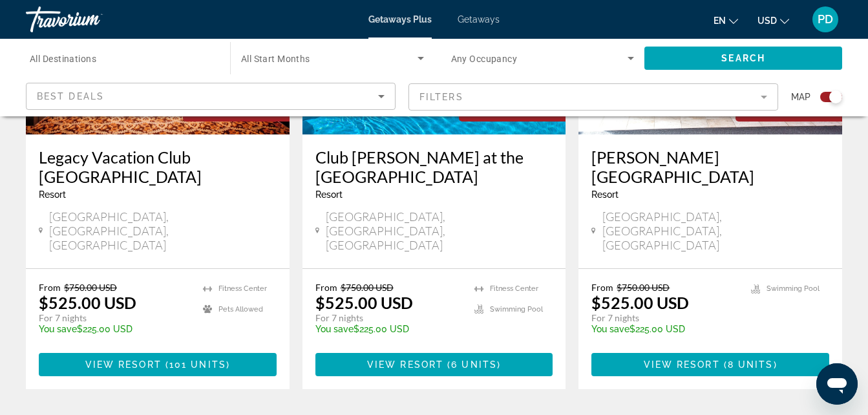 This screenshot has width=868, height=415. Describe the element at coordinates (62, 59) in the screenshot. I see `span: All Destinations` at that location.